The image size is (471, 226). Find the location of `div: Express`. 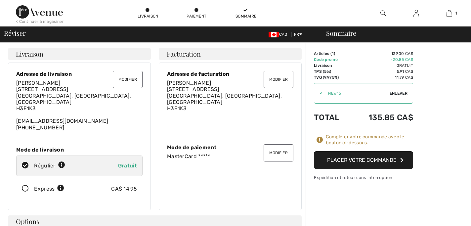

div: Express is located at coordinates (49, 189).